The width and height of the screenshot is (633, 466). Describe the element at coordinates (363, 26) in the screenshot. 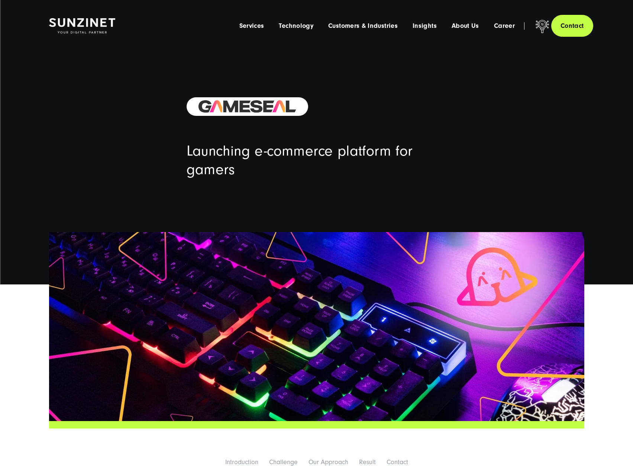

I see `a: Customers & Industries` at that location.